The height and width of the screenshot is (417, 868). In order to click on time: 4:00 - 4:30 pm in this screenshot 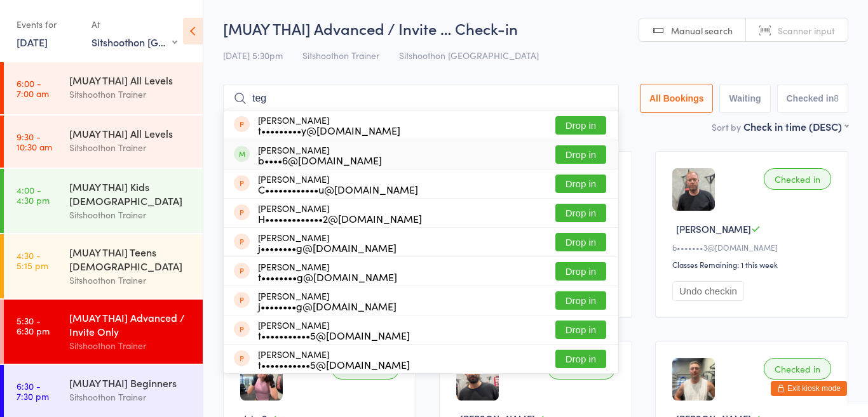, I will do `click(33, 195)`.